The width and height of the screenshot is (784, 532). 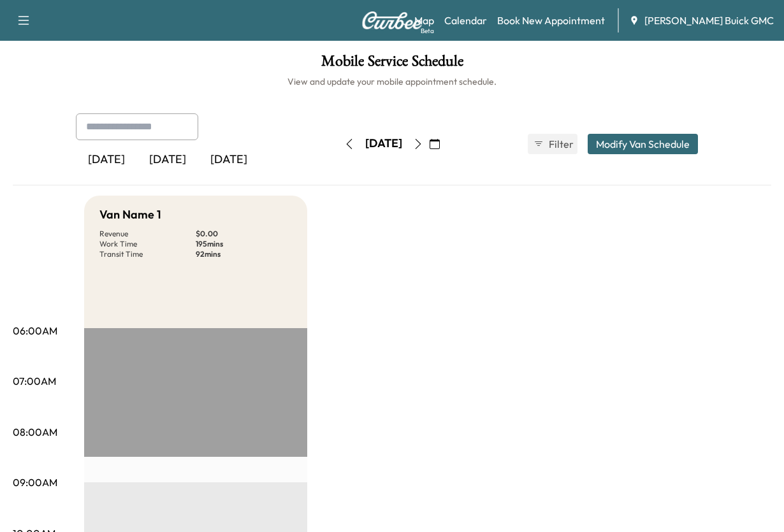 I want to click on button: Modify Van Schedule, so click(x=642, y=144).